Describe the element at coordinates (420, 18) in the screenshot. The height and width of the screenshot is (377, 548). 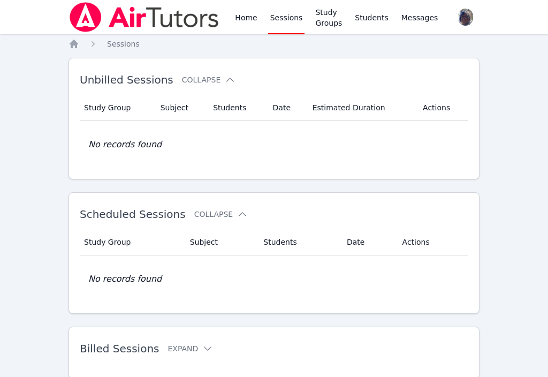
I see `span: Messages` at that location.